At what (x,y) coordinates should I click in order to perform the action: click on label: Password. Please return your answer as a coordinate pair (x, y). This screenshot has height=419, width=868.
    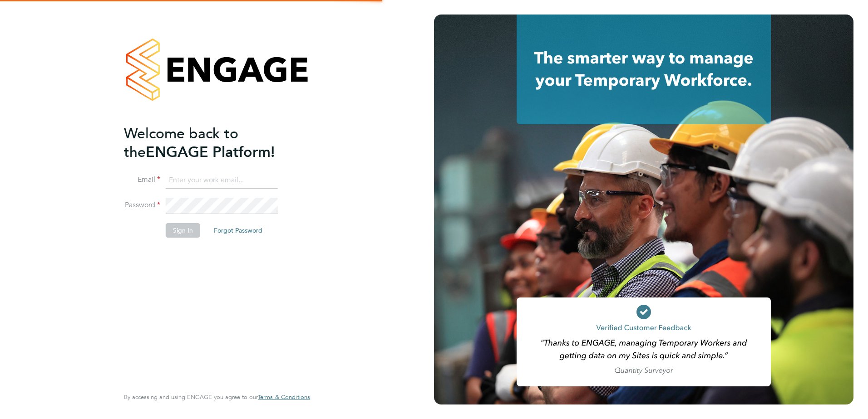
    Looking at the image, I should click on (142, 205).